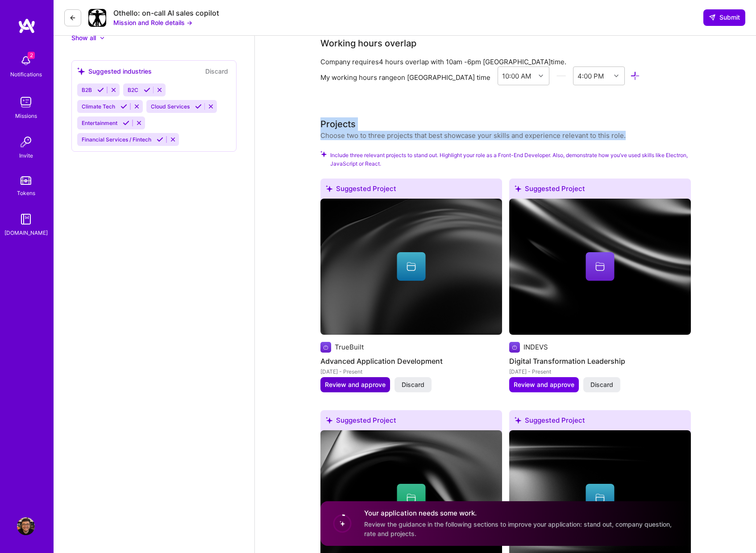  I want to click on div: Projects, so click(337, 124).